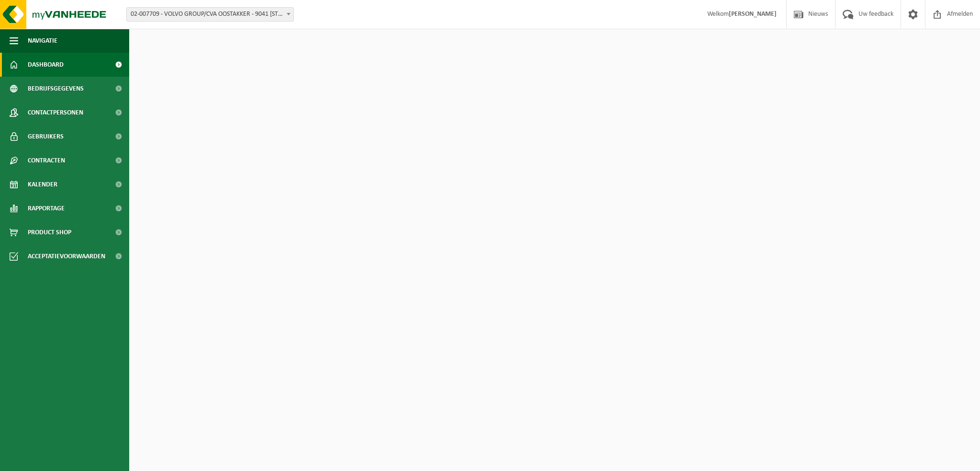 This screenshot has height=471, width=980. I want to click on span: Rapportage, so click(46, 209).